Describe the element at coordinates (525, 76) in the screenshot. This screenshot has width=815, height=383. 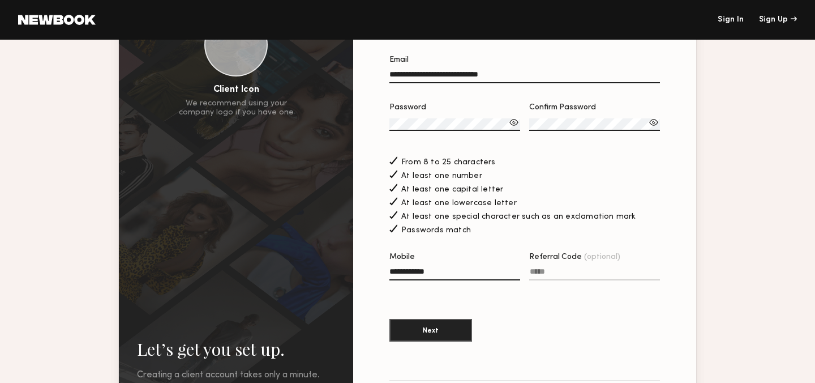
I see `input: Email` at that location.